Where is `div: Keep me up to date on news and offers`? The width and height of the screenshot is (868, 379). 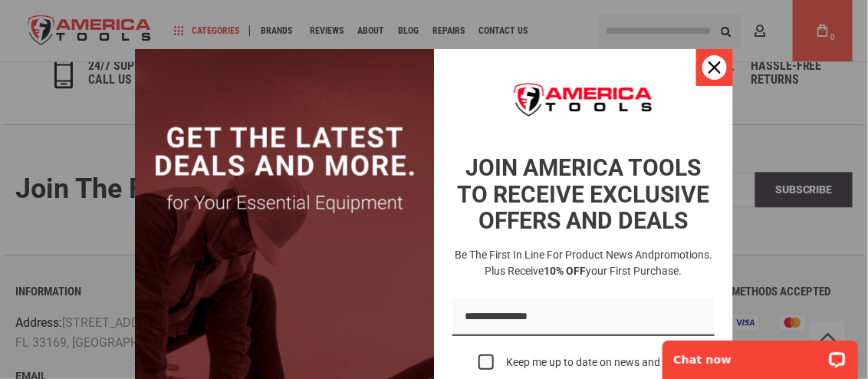
div: Keep me up to date on news and offers is located at coordinates (599, 362).